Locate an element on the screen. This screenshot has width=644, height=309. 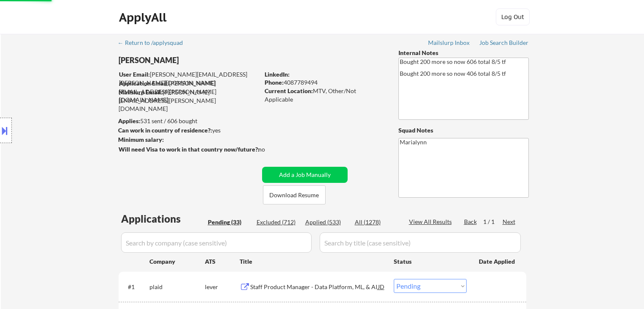
strong: Will need Visa to work in that country now/future?: is located at coordinates (189, 149).